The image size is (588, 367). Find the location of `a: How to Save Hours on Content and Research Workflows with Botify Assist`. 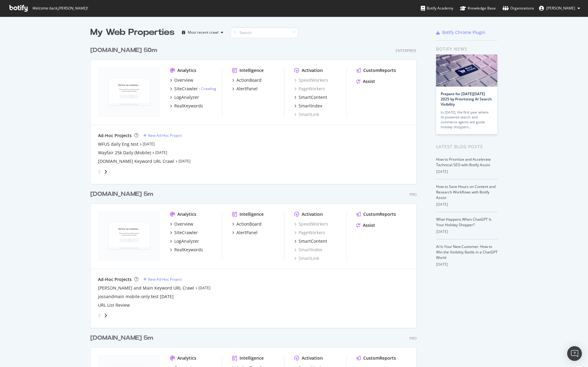

a: How to Save Hours on Content and Research Workflows with Botify Assist is located at coordinates (466, 192).